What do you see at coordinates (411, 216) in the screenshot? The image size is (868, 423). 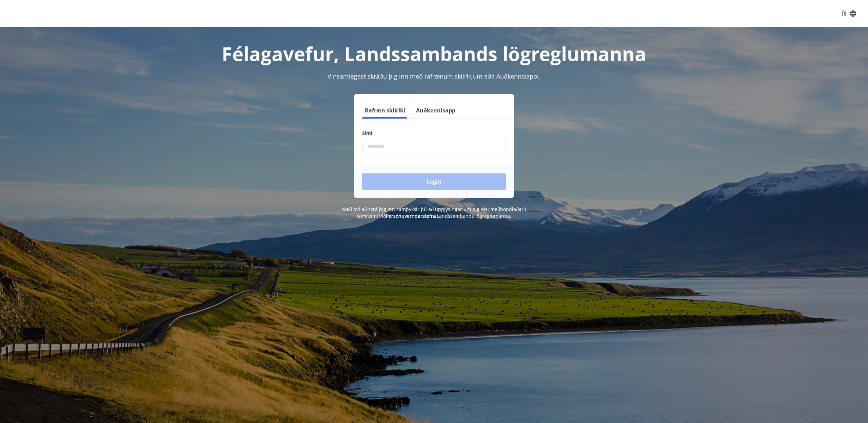 I see `a: Persónuverndarstefna` at bounding box center [411, 216].